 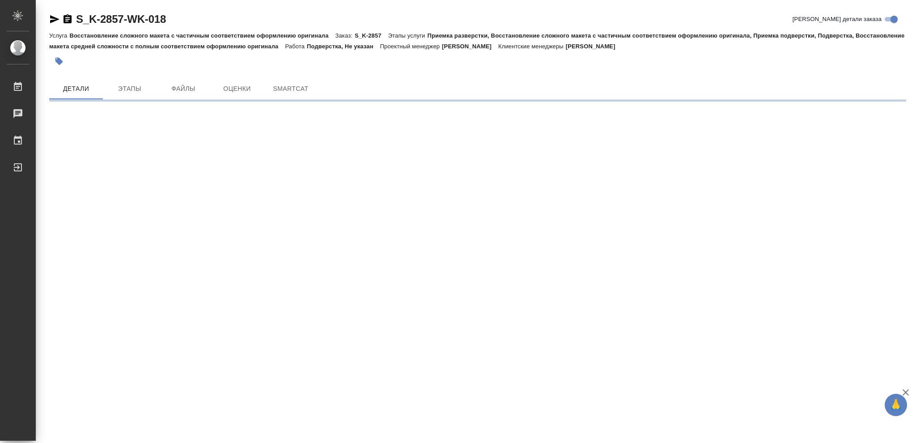 I want to click on span: Файлы, so click(x=183, y=89).